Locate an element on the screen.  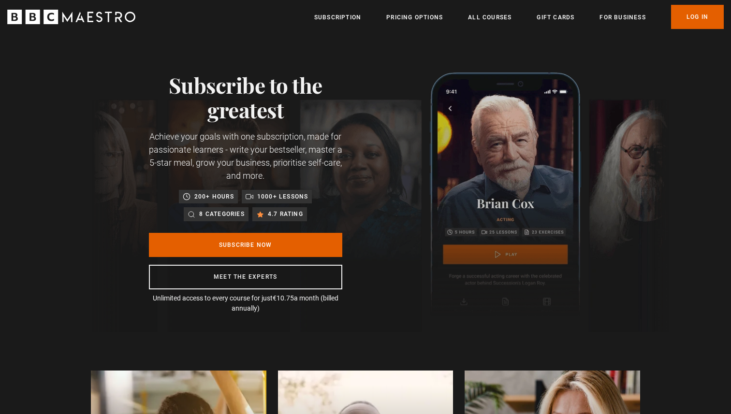
p: Achieve your goals with one subscription, made for passionate learners - write your bestseller, m... is located at coordinates (246, 156).